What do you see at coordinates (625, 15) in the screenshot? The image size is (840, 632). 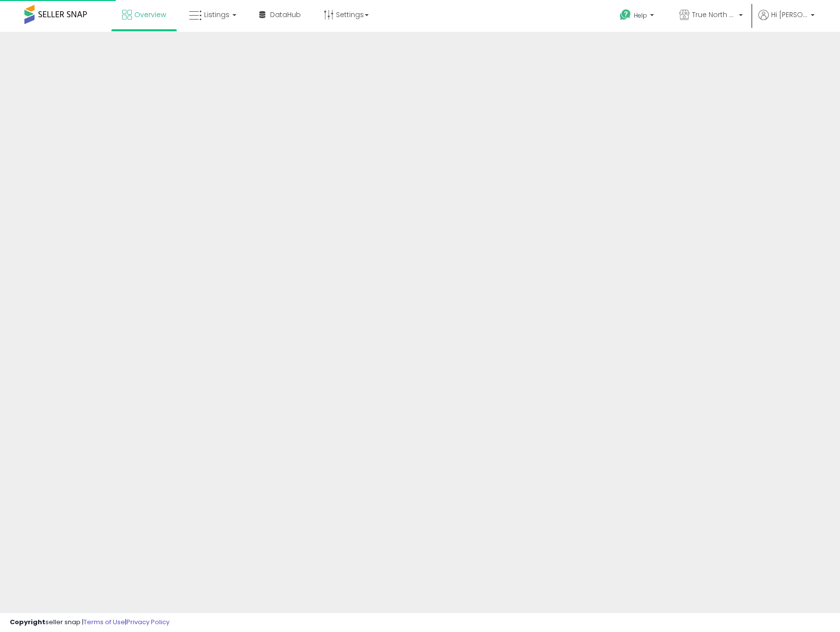 I see `i: Get Help` at bounding box center [625, 15].